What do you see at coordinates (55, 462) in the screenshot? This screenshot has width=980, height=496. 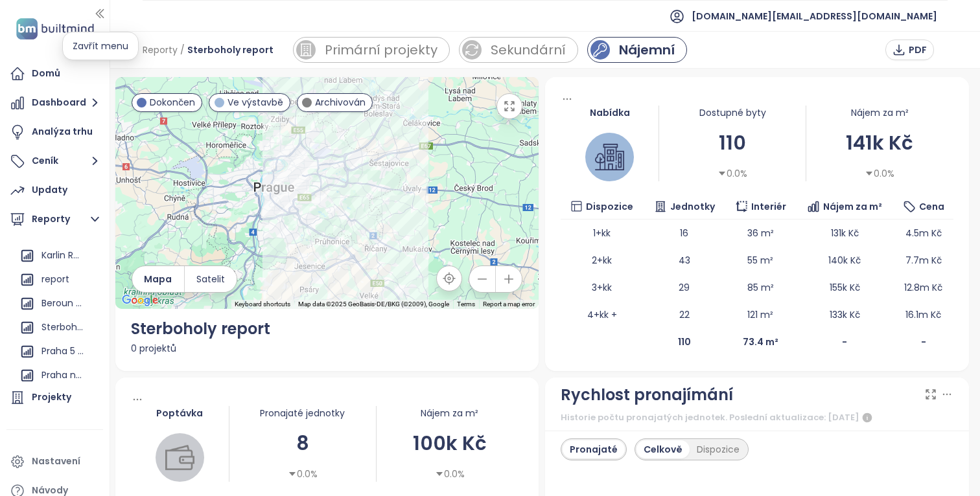 I see `a: Nastavení` at bounding box center [55, 462].